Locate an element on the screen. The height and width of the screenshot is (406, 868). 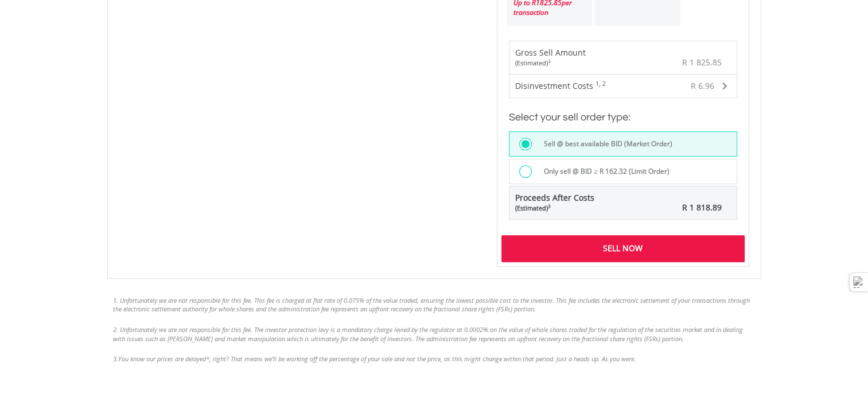
div: Gross Sell Amount is located at coordinates (550, 58).